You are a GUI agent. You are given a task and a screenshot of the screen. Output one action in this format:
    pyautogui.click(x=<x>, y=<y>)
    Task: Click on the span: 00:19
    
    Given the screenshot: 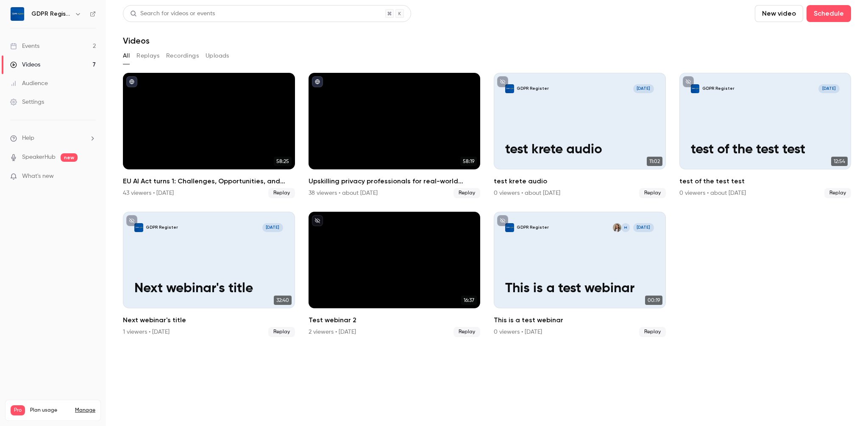 What is the action you would take?
    pyautogui.click(x=654, y=300)
    